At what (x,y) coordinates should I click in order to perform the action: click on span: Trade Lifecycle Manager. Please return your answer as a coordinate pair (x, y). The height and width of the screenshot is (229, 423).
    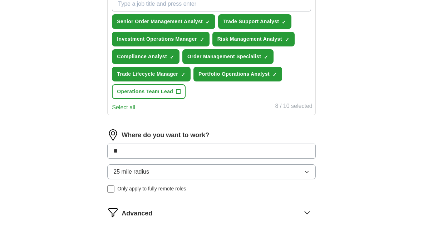
    Looking at the image, I should click on (147, 74).